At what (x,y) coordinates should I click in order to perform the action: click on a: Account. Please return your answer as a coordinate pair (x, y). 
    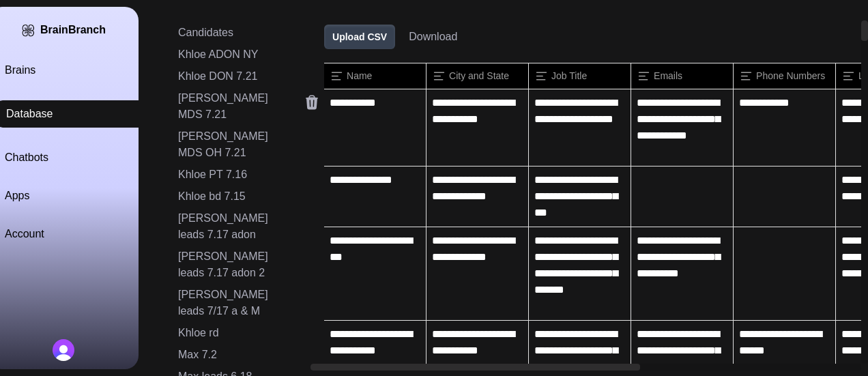
    Looking at the image, I should click on (80, 233).